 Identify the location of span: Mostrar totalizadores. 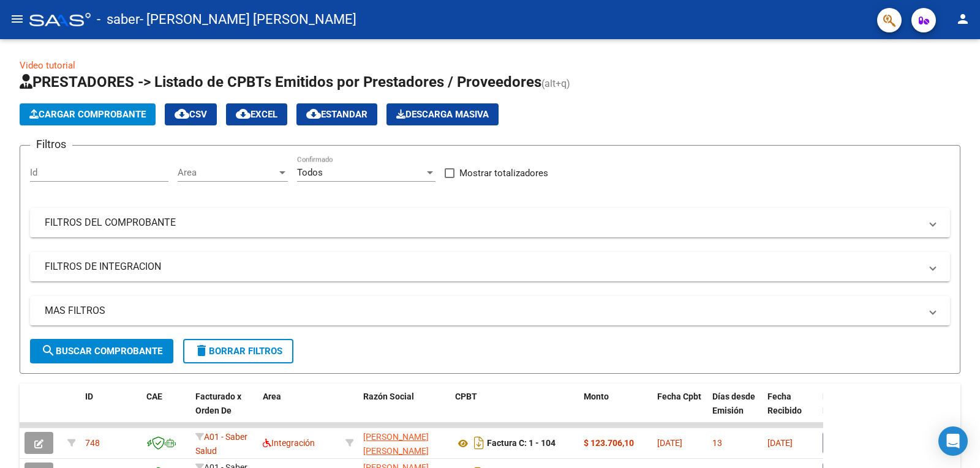
(503, 173).